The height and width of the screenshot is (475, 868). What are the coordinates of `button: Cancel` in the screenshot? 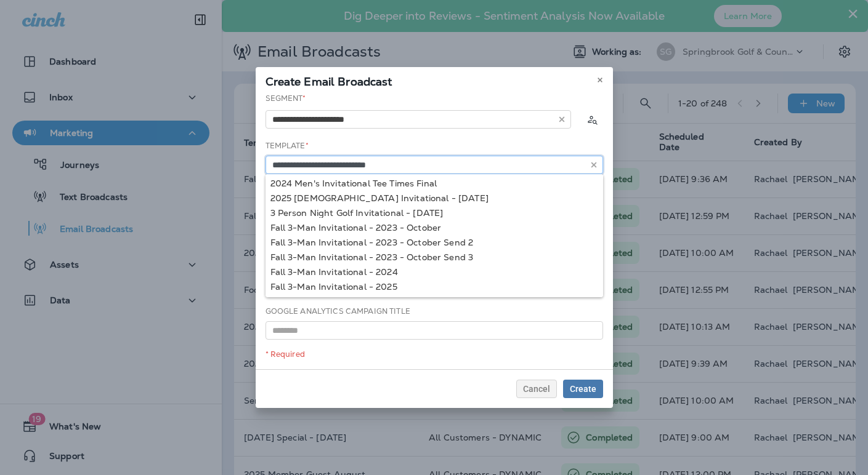 It's located at (537, 389).